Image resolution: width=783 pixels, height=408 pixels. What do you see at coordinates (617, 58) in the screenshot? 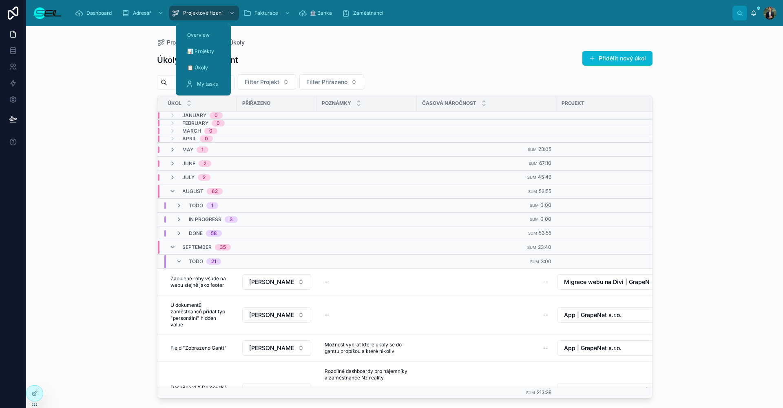
I see `button: Přidělit nový úkol` at bounding box center [617, 58].